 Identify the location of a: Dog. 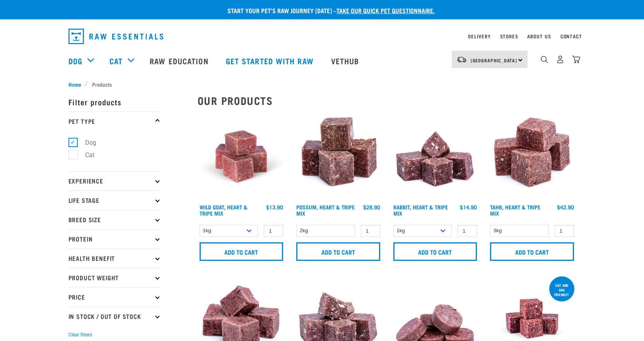
(75, 61).